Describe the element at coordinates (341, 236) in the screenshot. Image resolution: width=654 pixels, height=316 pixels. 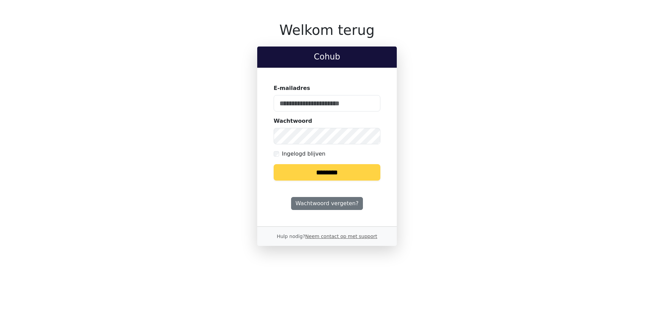
I see `a: Neem contact op met support` at that location.